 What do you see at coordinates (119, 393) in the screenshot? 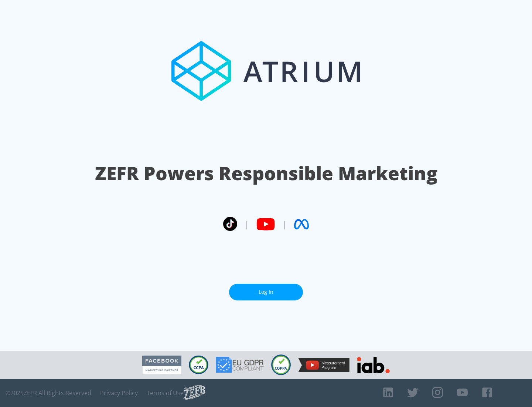
I see `a: Privacy Policy` at bounding box center [119, 393].